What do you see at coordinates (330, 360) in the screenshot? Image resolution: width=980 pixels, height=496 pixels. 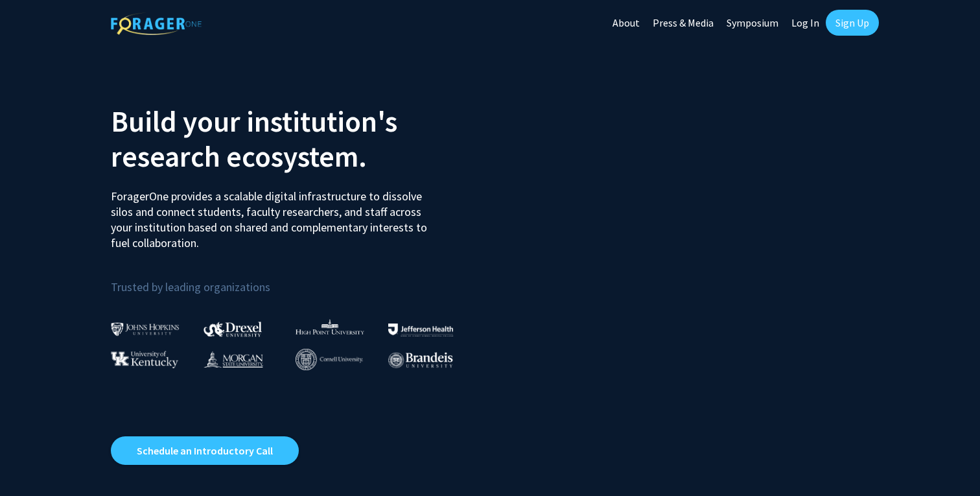 I see `img: Cornell University` at bounding box center [330, 360].